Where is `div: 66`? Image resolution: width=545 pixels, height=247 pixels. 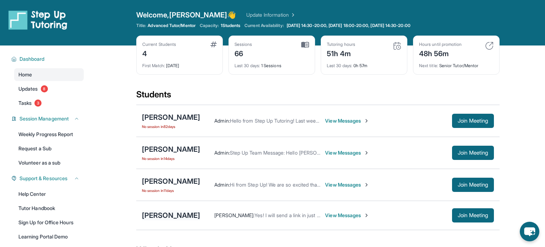 div: 66 is located at coordinates (243, 53).